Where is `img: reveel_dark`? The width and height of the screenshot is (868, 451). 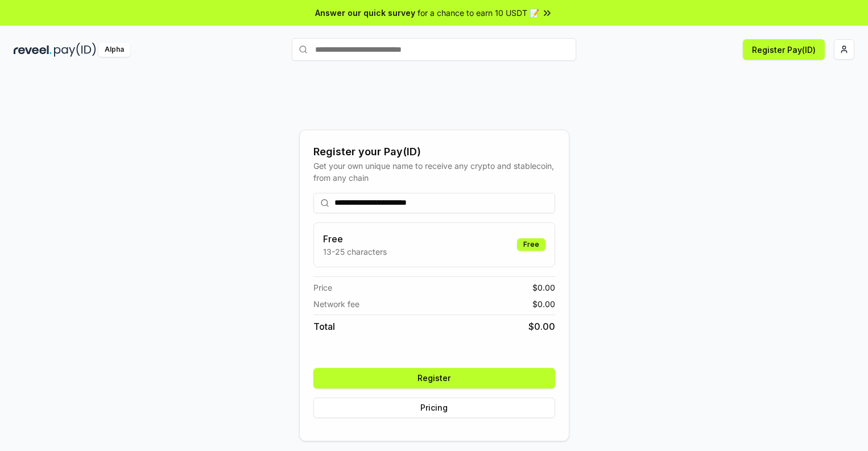
img: reveel_dark is located at coordinates (32, 50).